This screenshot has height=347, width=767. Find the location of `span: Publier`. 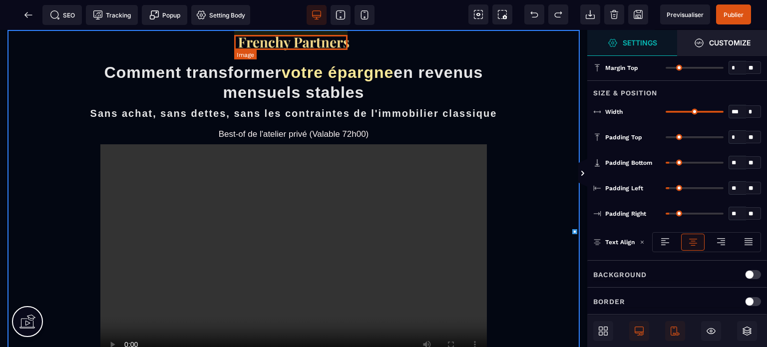

span: Publier is located at coordinates (733, 14).